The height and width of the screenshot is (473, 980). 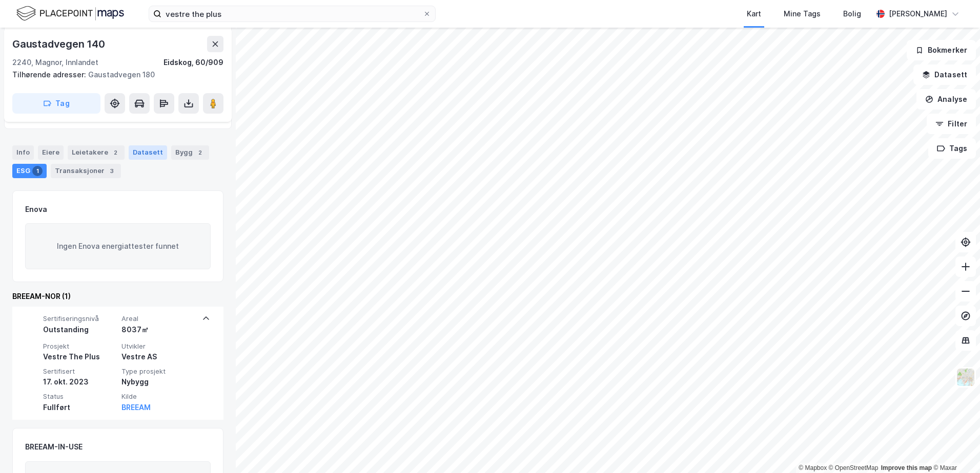 I want to click on button: BREEAM, so click(x=136, y=408).